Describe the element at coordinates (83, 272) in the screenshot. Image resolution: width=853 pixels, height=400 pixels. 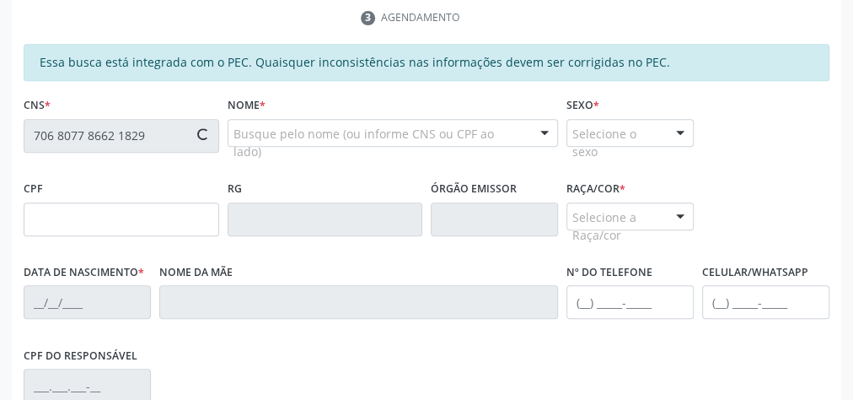
I see `label: Data de nascimento` at that location.